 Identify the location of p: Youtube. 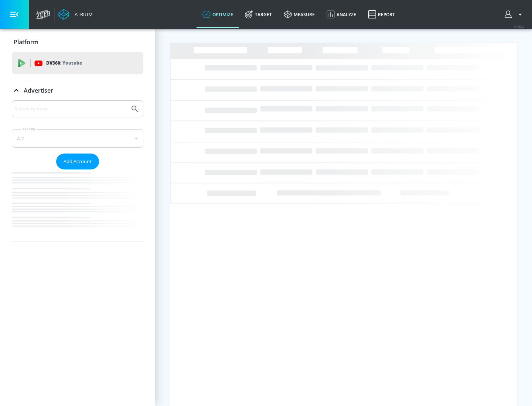
(72, 63).